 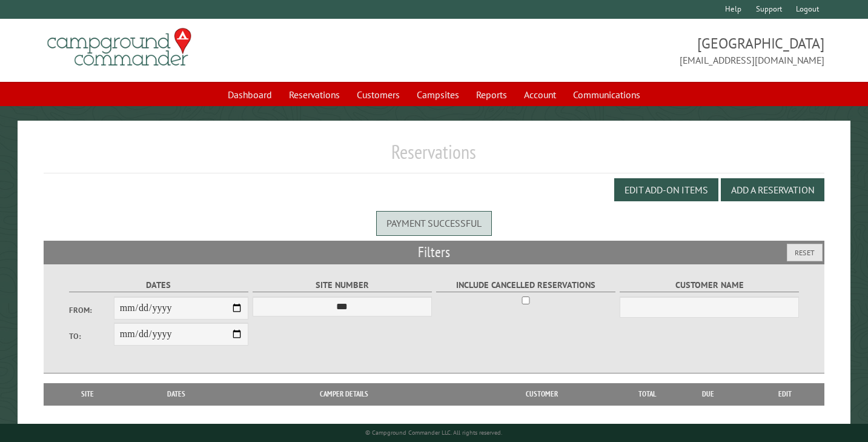 What do you see at coordinates (91, 336) in the screenshot?
I see `label: To:` at bounding box center [91, 336].